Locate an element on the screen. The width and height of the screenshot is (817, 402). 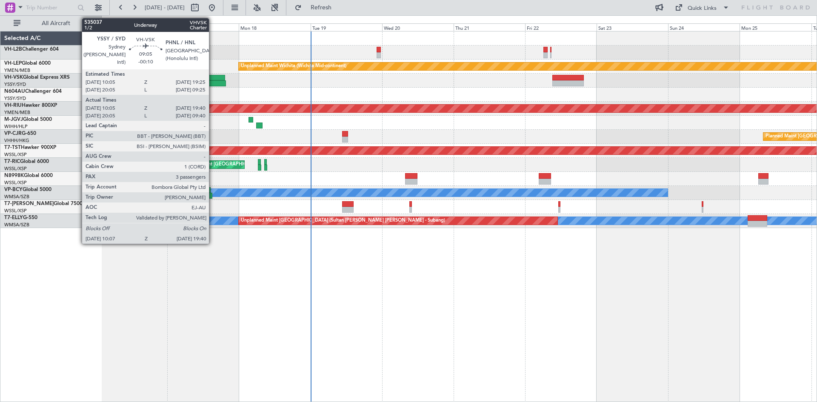
div: Unplanned Maint Wichita (Wichita Mid-continent) is located at coordinates (294, 66).